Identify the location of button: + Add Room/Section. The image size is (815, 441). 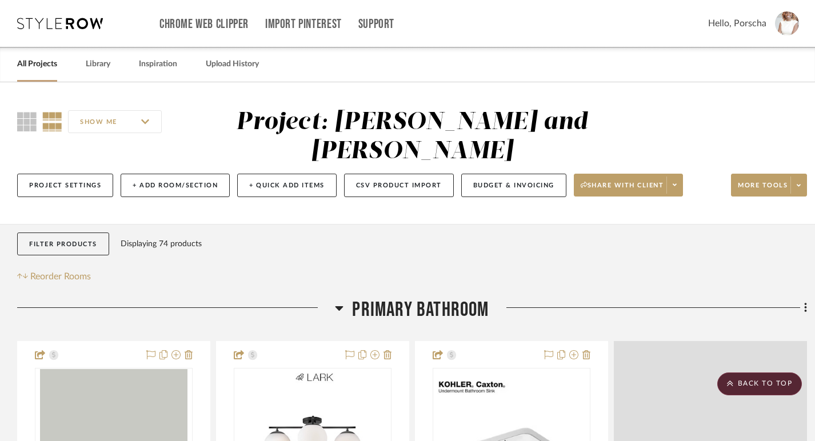
(175, 185).